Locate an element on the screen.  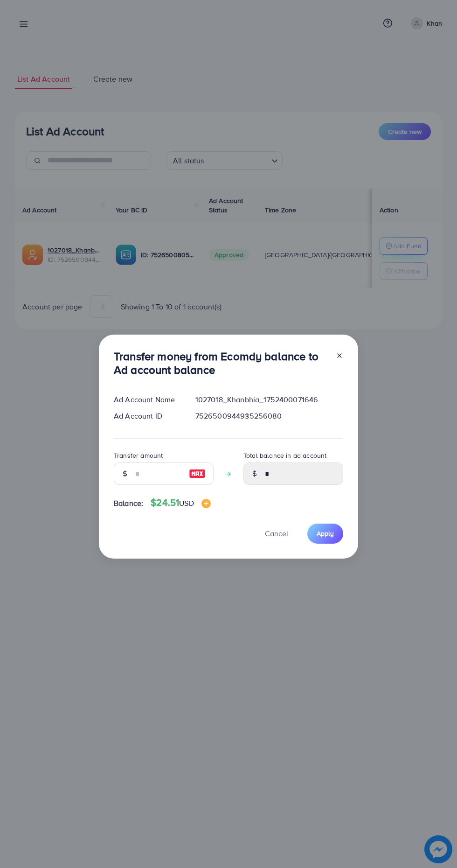
button: Apply is located at coordinates (325, 533).